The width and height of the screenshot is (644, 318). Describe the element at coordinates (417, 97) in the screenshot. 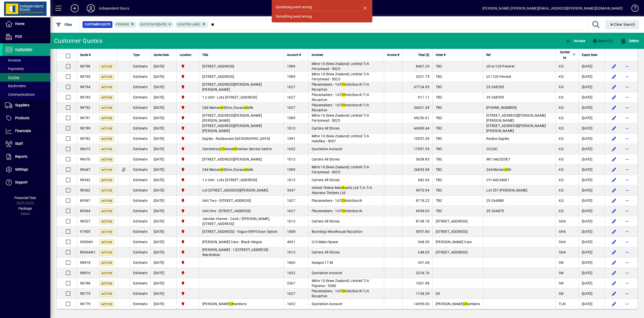

I see `td: 911.11` at that location.